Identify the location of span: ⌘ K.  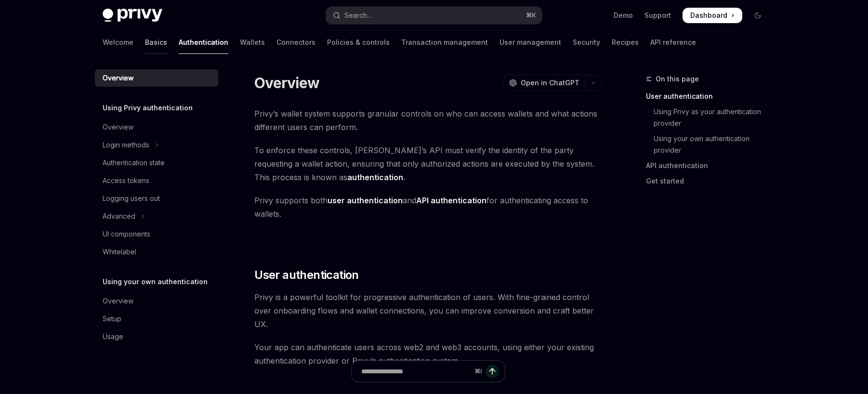
(531, 16).